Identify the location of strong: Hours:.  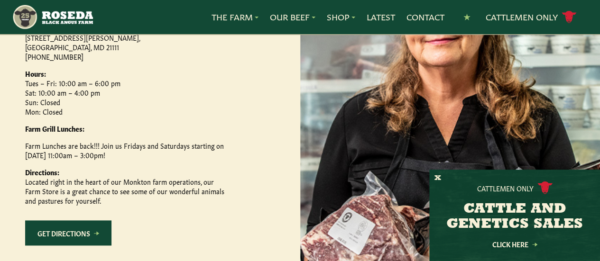
(36, 74).